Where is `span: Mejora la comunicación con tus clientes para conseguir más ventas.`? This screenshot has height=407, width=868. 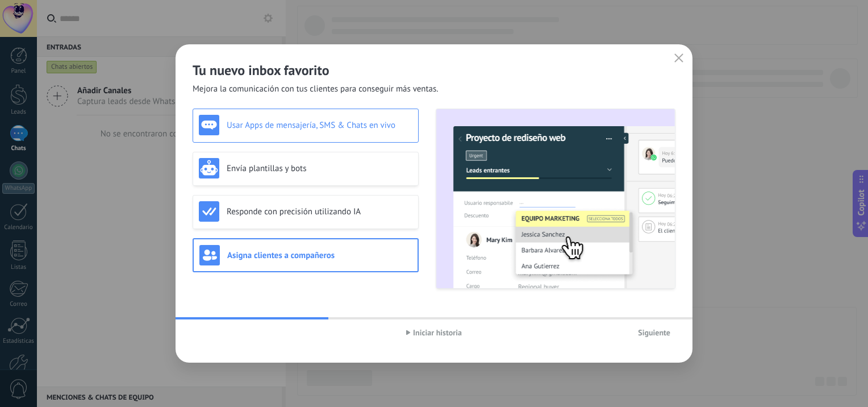
span: Mejora la comunicación con tus clientes para conseguir más ventas. is located at coordinates (316, 89).